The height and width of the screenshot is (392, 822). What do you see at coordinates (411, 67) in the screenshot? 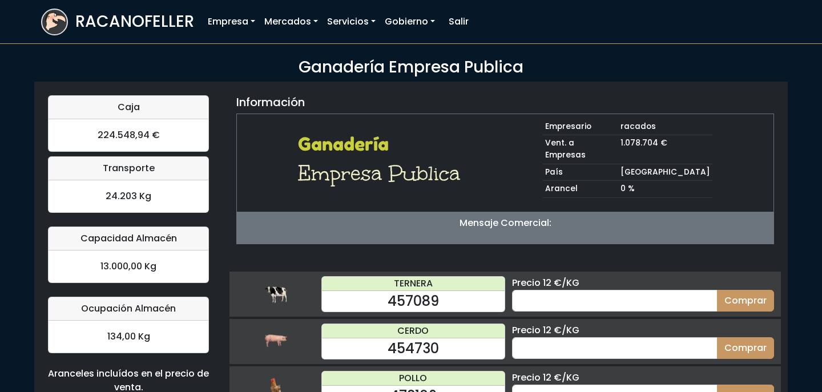
I see `h3: Ganadería Empresa Publica` at bounding box center [411, 67].